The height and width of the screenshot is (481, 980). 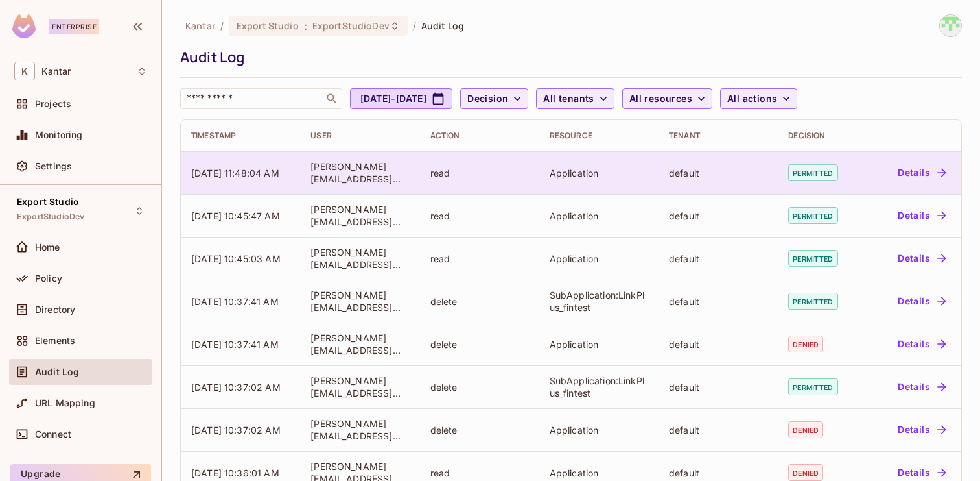 I want to click on span: Connect, so click(x=53, y=433).